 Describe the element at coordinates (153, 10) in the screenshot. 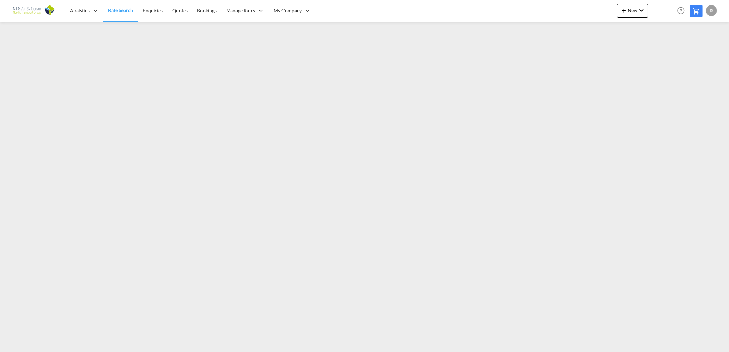

I see `span: Enquiries` at that location.